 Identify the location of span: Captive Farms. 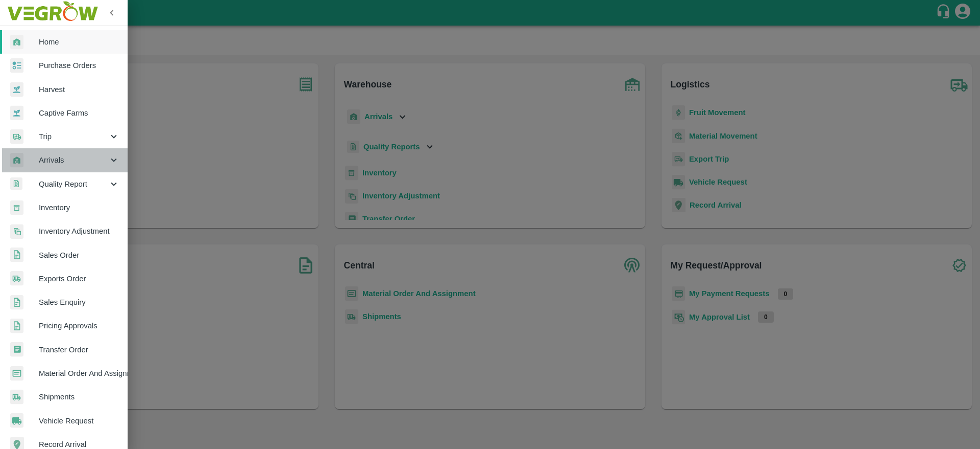
(79, 113).